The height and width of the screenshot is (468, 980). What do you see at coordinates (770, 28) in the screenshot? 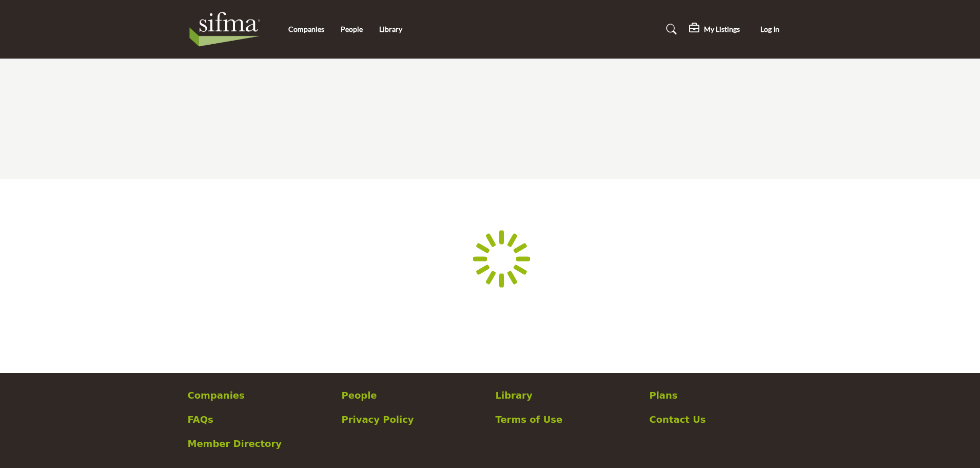
I see `span: Log In` at bounding box center [770, 28].